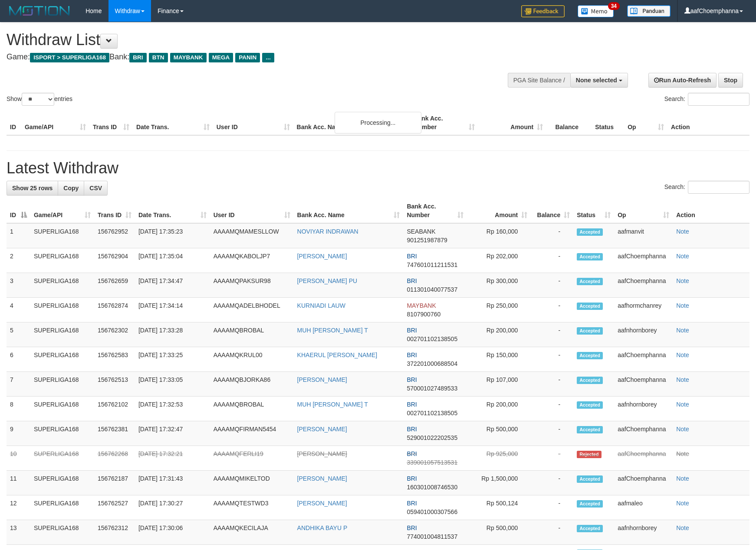  Describe the element at coordinates (114, 385) in the screenshot. I see `td: 156762513` at that location.